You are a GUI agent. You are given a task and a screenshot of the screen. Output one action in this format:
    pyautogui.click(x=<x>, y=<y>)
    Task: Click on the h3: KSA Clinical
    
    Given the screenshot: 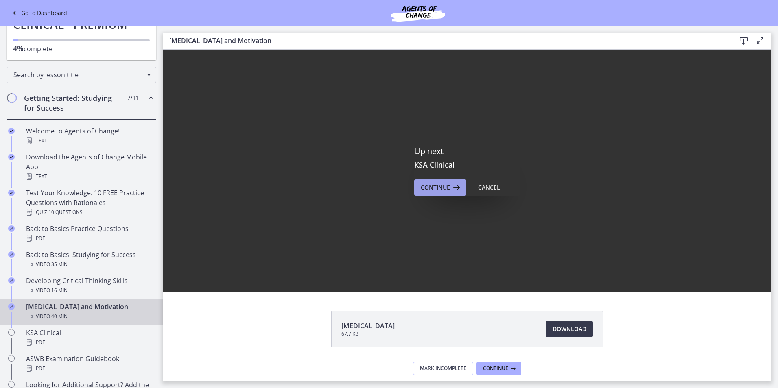 What is the action you would take?
    pyautogui.click(x=467, y=165)
    